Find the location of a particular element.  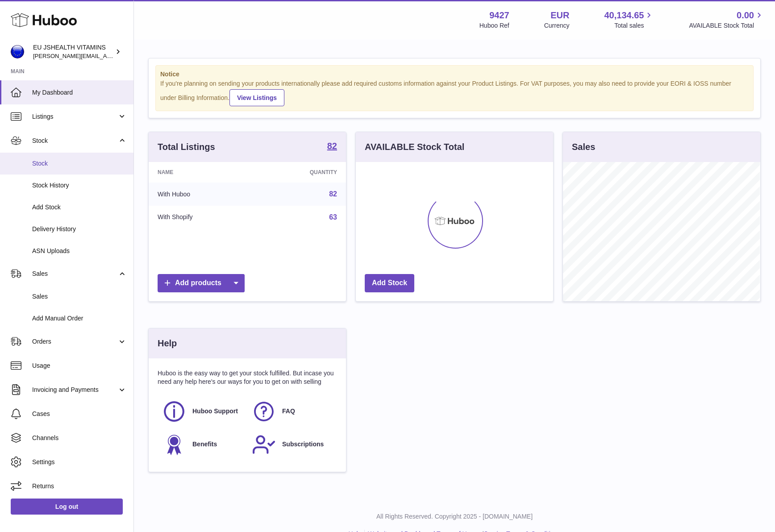

a: Huboo Support is located at coordinates (203, 411).